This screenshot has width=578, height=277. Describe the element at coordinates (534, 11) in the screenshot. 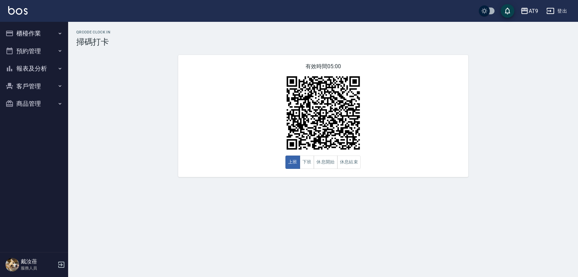

I see `div: AT9` at that location.